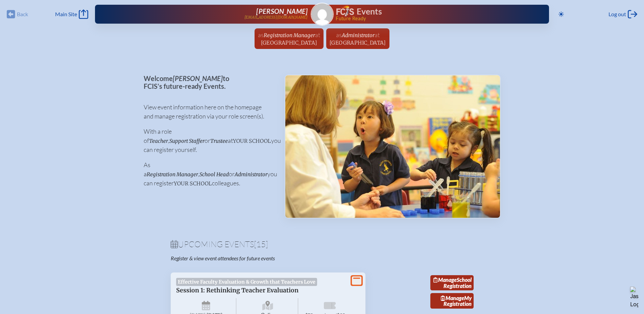 The image size is (644, 314). Describe the element at coordinates (260, 259) in the screenshot. I see `p: Register & view event attendees for future events` at that location.